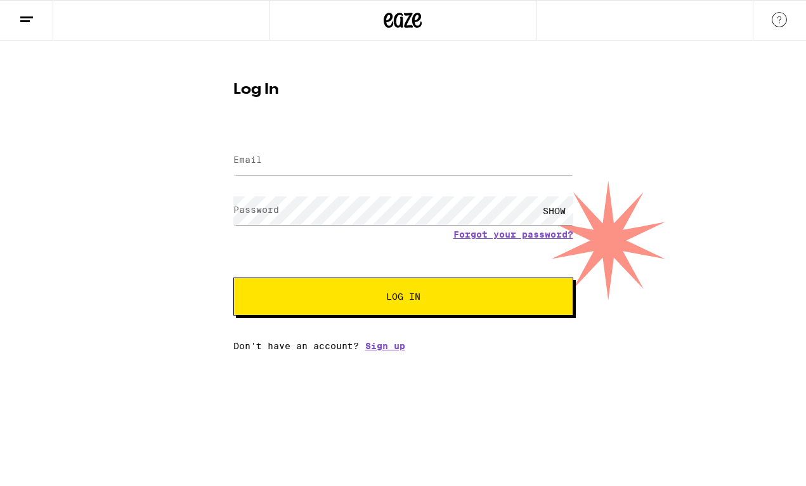 Image resolution: width=806 pixels, height=486 pixels. I want to click on a: Sign up, so click(385, 346).